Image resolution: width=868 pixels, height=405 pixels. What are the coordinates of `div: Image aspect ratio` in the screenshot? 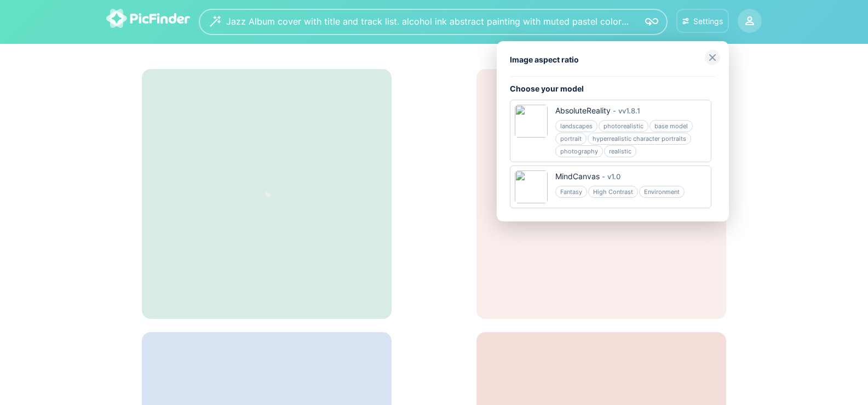 It's located at (613, 60).